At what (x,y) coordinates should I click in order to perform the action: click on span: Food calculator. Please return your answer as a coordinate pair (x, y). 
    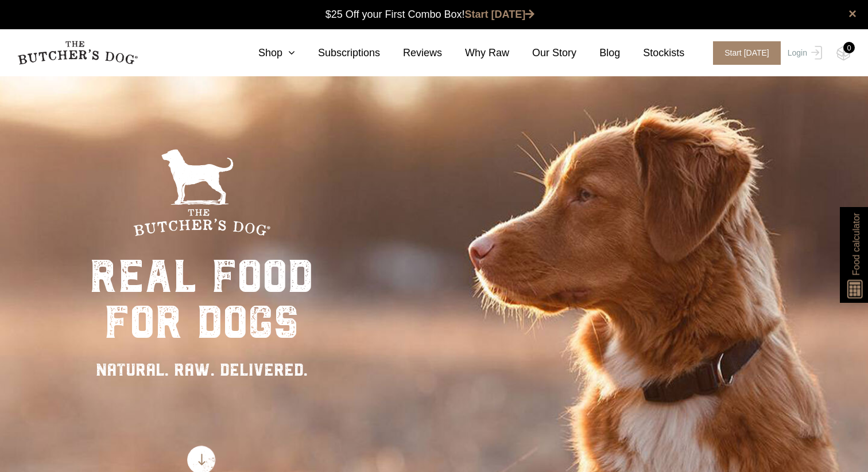
    Looking at the image, I should click on (855, 244).